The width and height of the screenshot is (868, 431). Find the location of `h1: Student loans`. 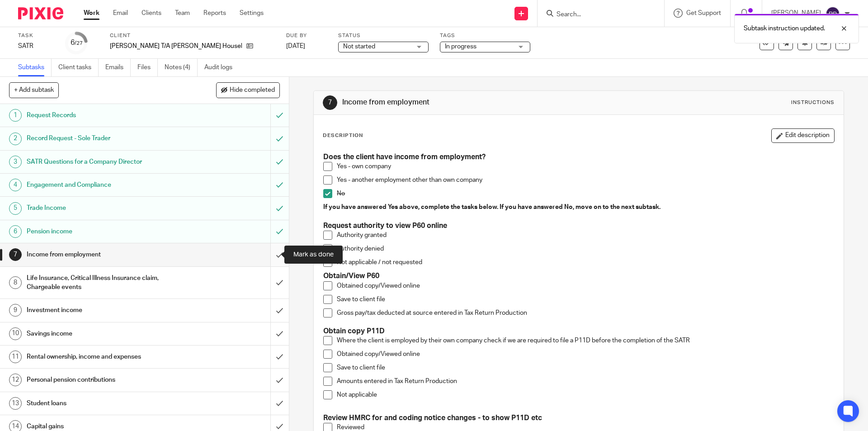

h1: Student loans is located at coordinates (105, 403).